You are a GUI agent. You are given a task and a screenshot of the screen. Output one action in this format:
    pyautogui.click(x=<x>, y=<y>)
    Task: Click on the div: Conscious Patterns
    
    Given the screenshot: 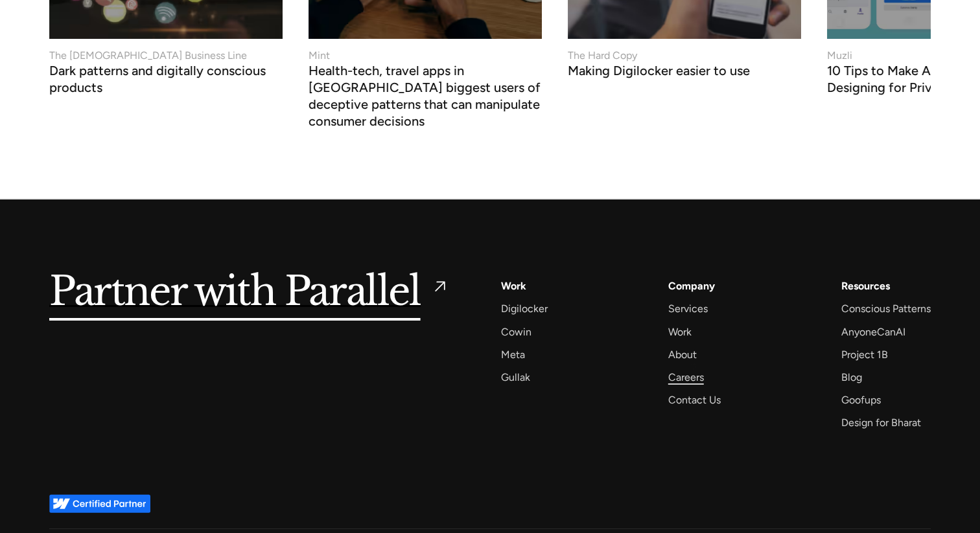 What is the action you would take?
    pyautogui.click(x=886, y=308)
    